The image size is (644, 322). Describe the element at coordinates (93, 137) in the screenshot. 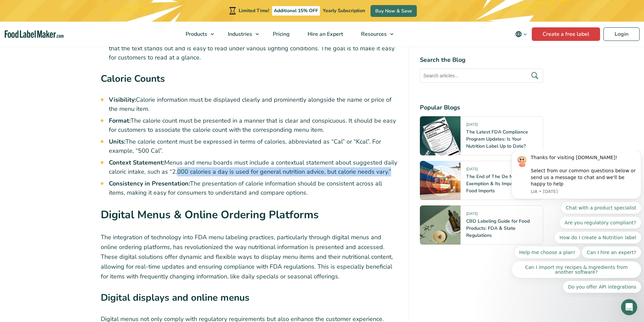

I see `button: Quick reply: Do you offer API integrations` at that location.